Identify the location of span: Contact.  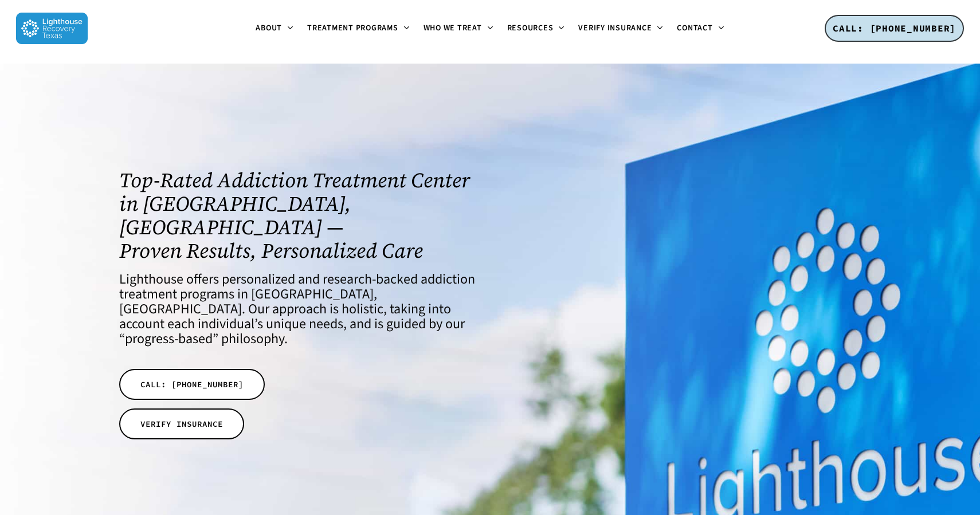
(694, 28).